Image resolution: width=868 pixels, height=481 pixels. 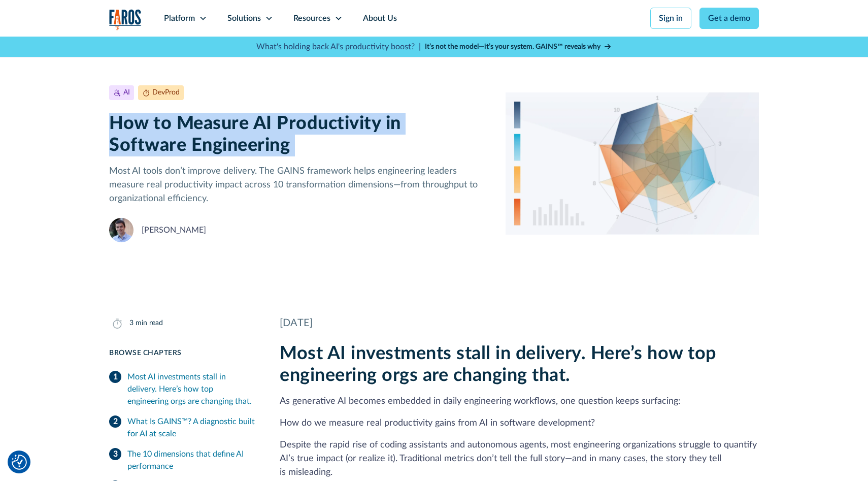 I want to click on p: What's holding back AI's productivity boost? |, so click(x=339, y=47).